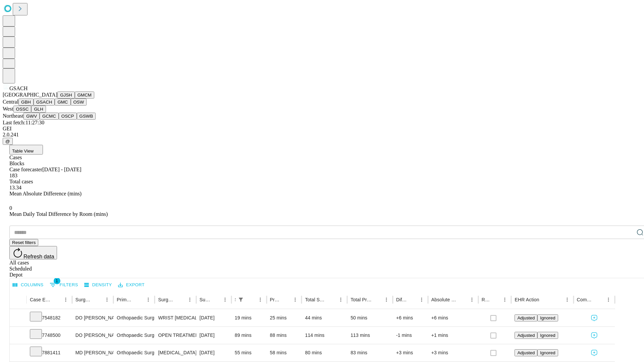  I want to click on span: 13.34, so click(15, 187).